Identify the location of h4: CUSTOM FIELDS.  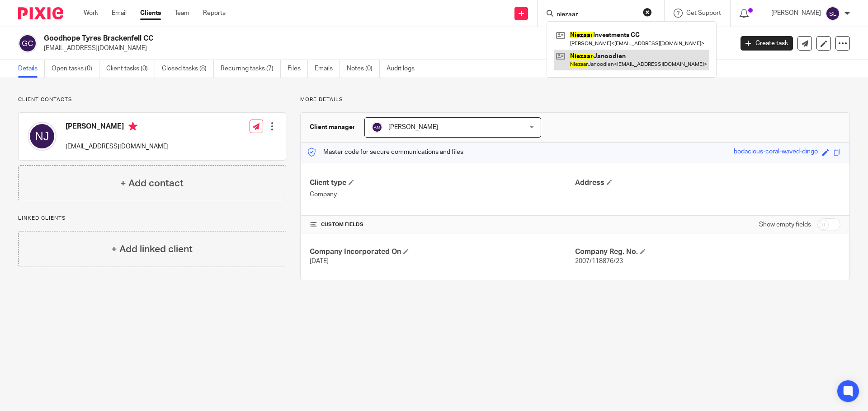
(442, 225).